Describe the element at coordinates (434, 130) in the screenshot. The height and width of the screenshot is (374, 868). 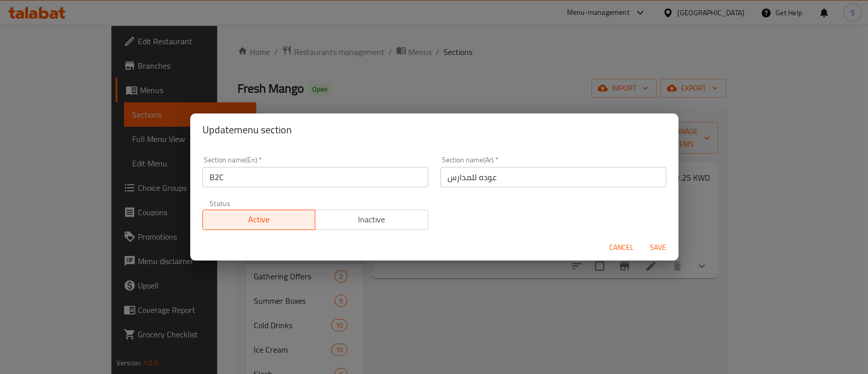
I see `h2: Update menu section` at that location.